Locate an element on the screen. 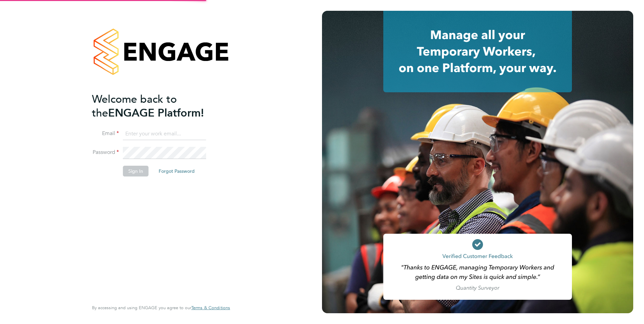 The image size is (644, 324). button: Sign In is located at coordinates (136, 171).